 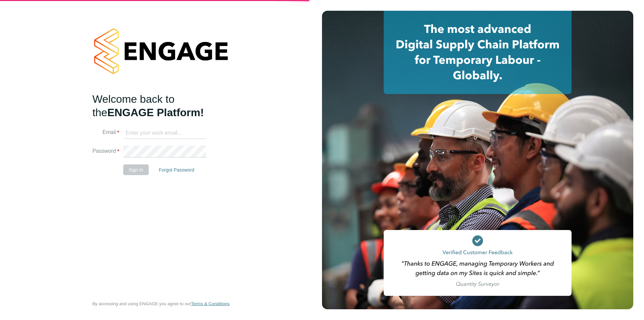 I want to click on span: Terms & Conditions, so click(x=210, y=303).